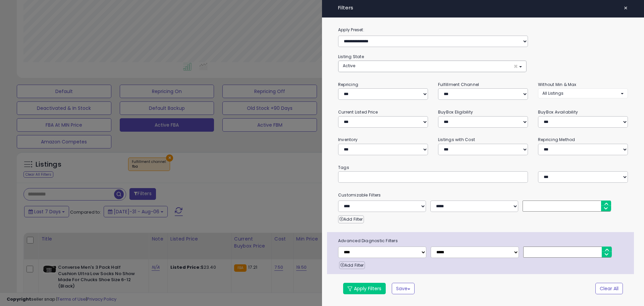  I want to click on small: Fulfillment Channel, so click(459, 84).